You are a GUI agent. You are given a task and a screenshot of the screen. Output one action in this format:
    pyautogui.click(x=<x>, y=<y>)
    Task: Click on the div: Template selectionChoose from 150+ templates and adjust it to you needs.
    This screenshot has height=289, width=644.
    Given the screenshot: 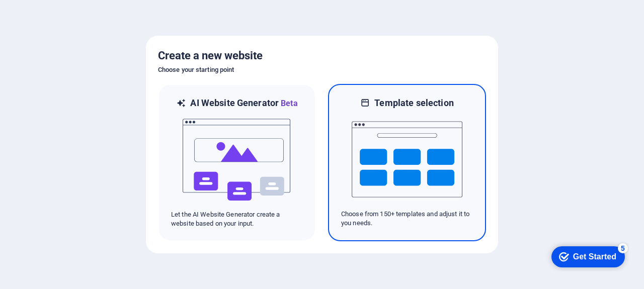 What is the action you would take?
    pyautogui.click(x=407, y=163)
    